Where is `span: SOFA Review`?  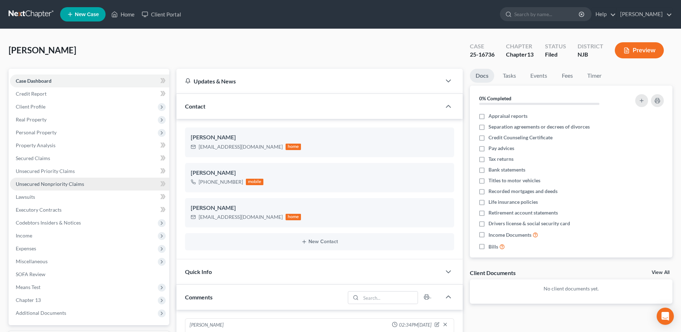 span: SOFA Review is located at coordinates (30, 274).